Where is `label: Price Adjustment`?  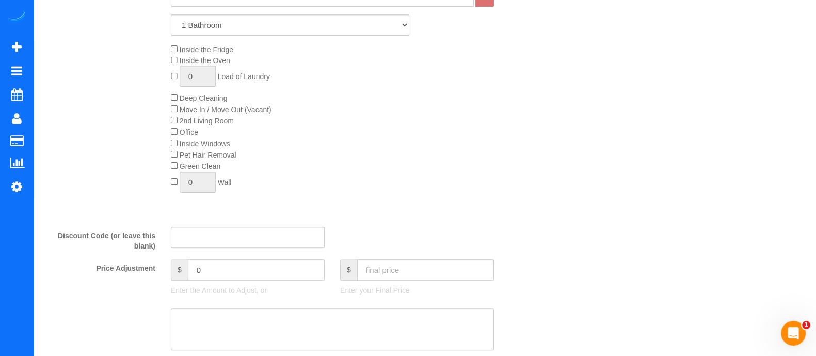
label: Price Adjustment is located at coordinates (100, 266).